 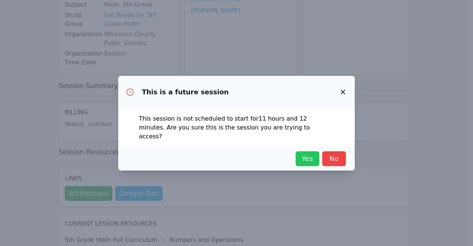 What do you see at coordinates (185, 92) in the screenshot?
I see `h3: This is a future session` at bounding box center [185, 92].